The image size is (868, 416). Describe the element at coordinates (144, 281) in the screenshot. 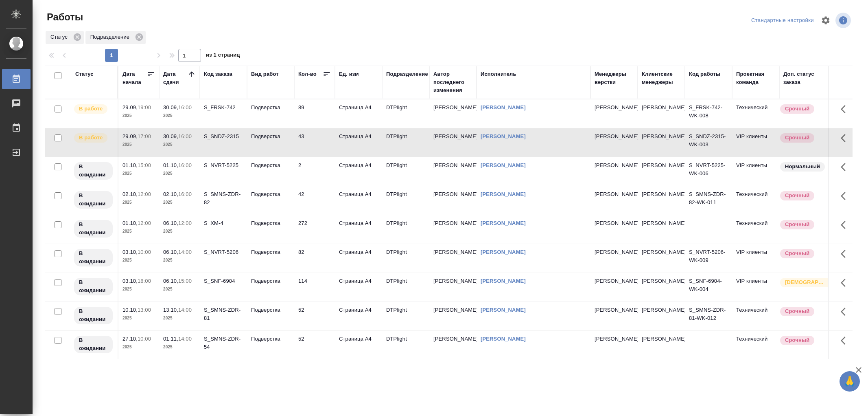

I see `p: 18:00` at that location.